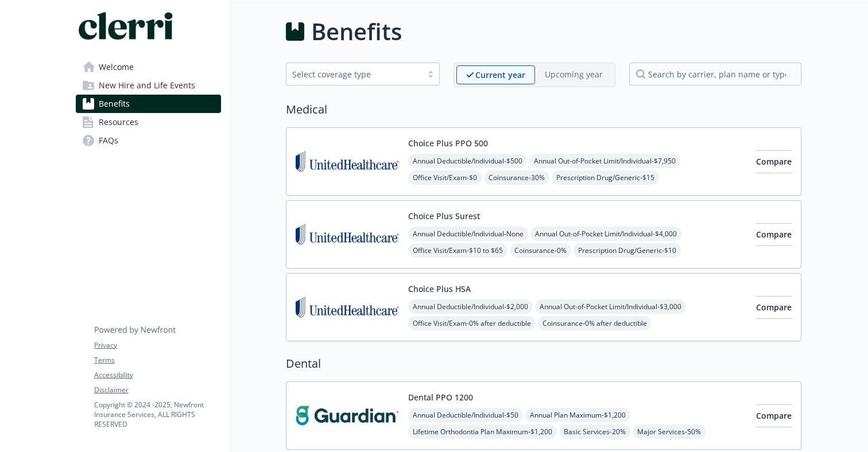  Describe the element at coordinates (357, 31) in the screenshot. I see `h1: Benefits` at that location.